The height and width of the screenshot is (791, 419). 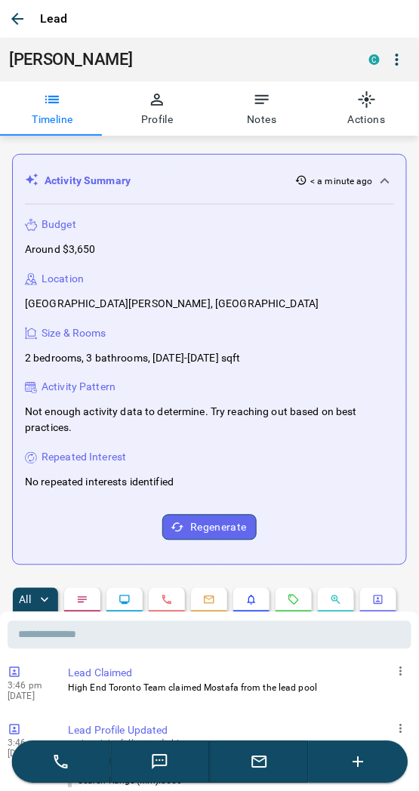 What do you see at coordinates (63, 278) in the screenshot?
I see `p: Location` at bounding box center [63, 278].